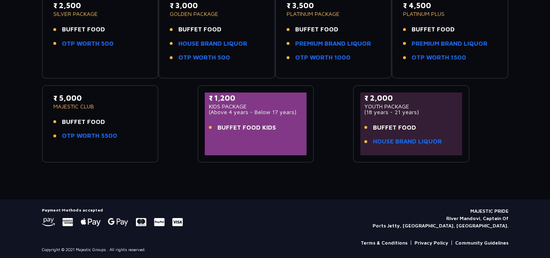 The width and height of the screenshot is (550, 258). Describe the element at coordinates (100, 14) in the screenshot. I see `p: SILVER PACKAGE` at that location.